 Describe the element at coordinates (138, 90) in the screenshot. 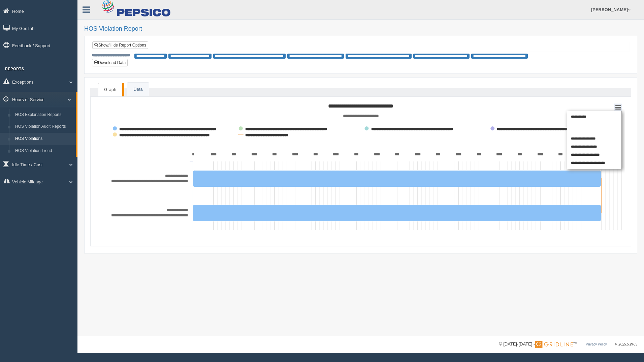

I see `a: Data` at that location.